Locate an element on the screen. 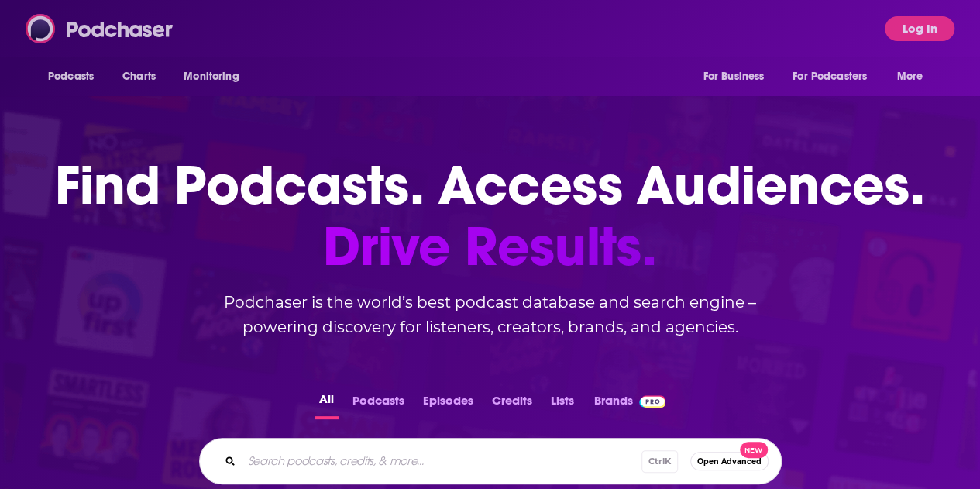 This screenshot has height=489, width=980. a: Podchaser - Follow, Share and Rate Podcasts is located at coordinates (100, 29).